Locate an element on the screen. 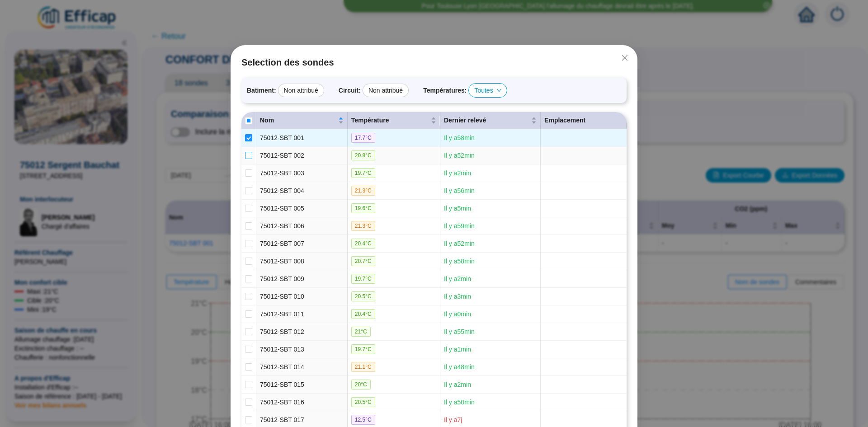  span: Selection des sondes is located at coordinates (434, 63).